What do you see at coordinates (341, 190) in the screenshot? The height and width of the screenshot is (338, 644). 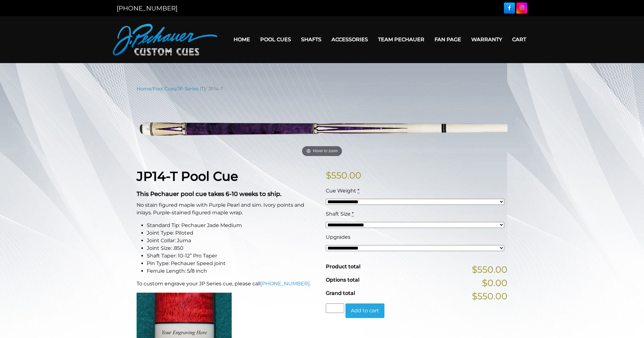 I see `span: Cue Weight` at bounding box center [341, 190].